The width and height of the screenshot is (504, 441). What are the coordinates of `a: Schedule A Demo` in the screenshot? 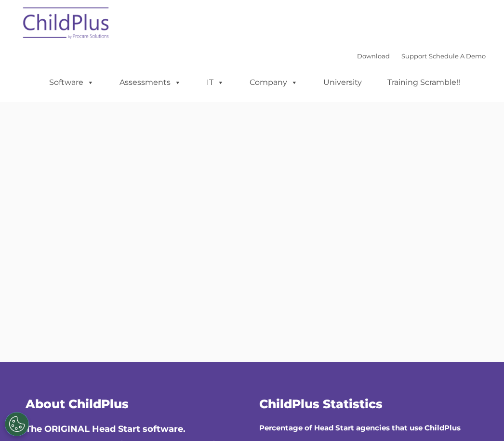 It's located at (457, 56).